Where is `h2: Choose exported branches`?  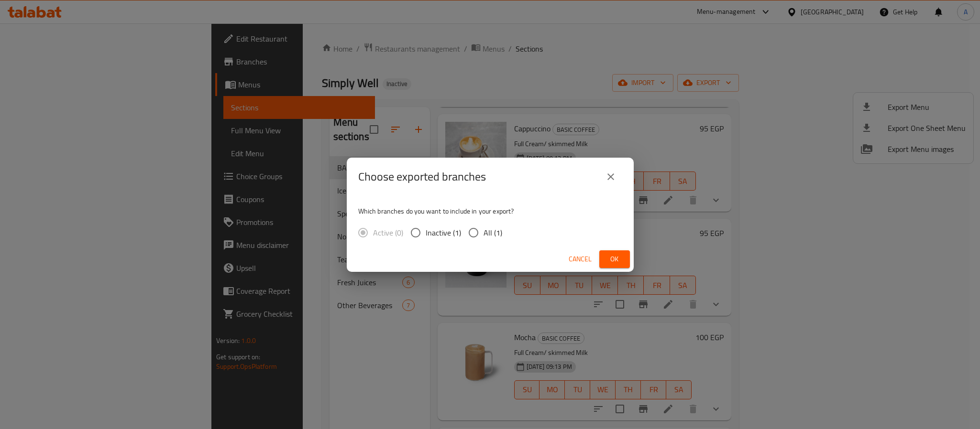
h2: Choose exported branches is located at coordinates (422, 177).